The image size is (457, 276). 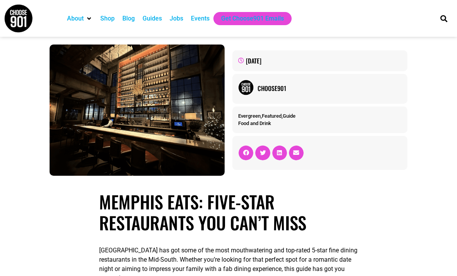 I want to click on a: Events, so click(x=200, y=19).